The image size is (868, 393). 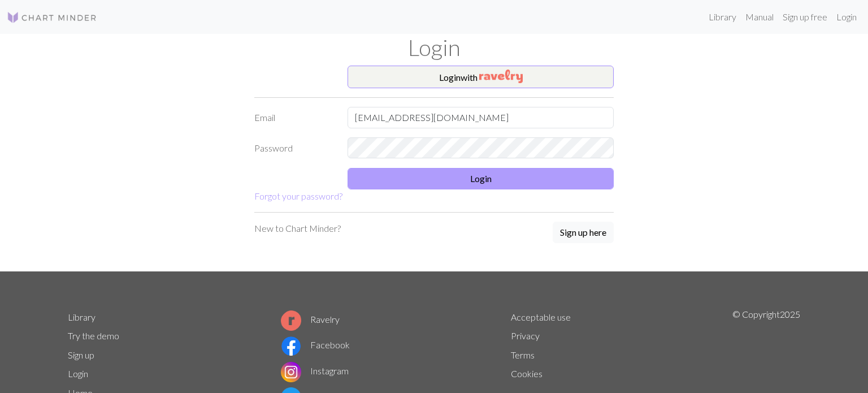 What do you see at coordinates (81, 355) in the screenshot?
I see `a: Sign up` at bounding box center [81, 355].